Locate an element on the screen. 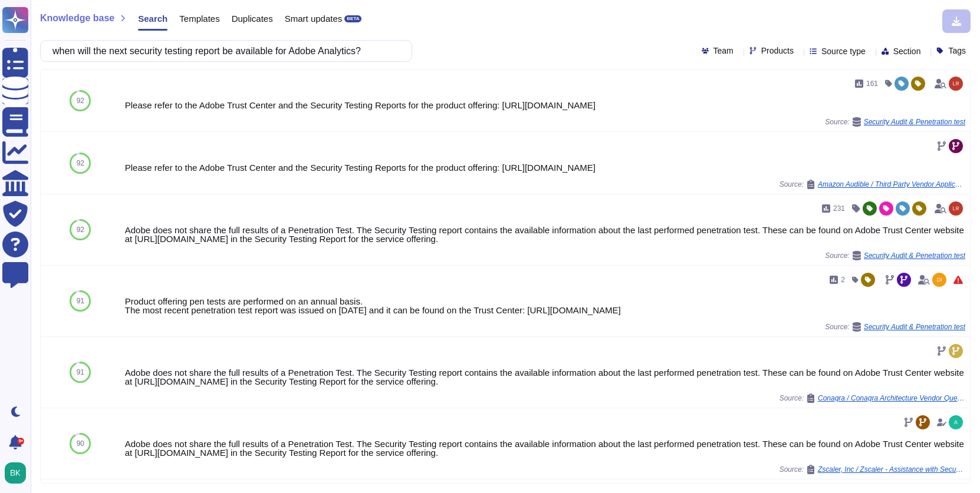 This screenshot has height=493, width=980. span: Section is located at coordinates (907, 51).